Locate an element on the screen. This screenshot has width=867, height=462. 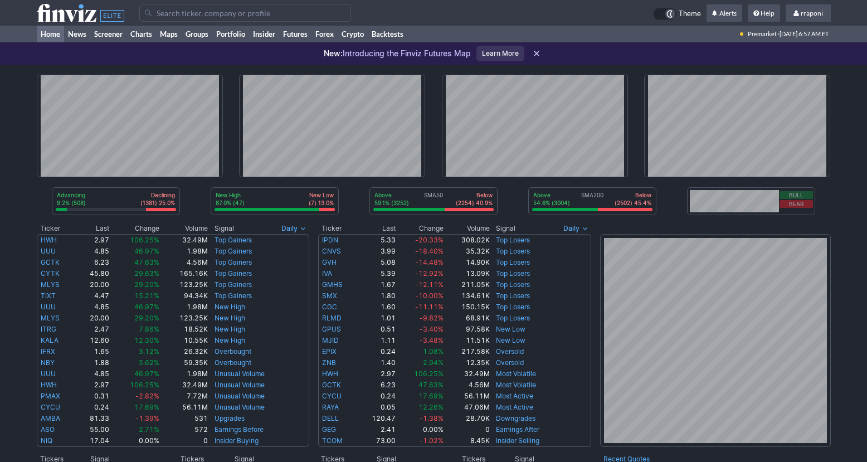
a: Backtests is located at coordinates (387, 34).